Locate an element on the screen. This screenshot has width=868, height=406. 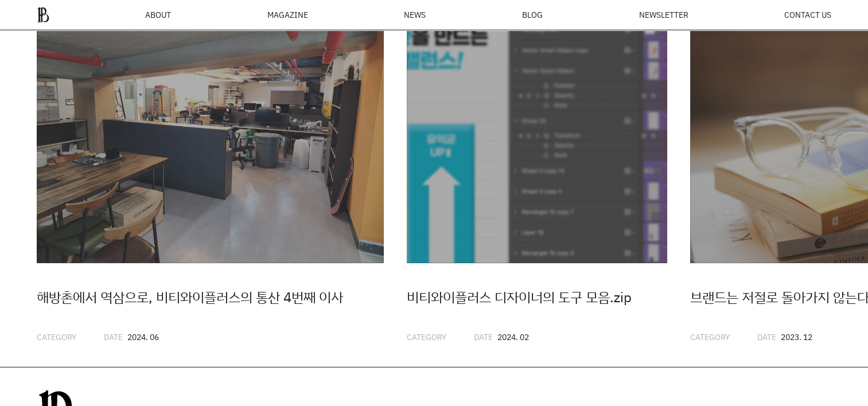
a: 1 / 20 is located at coordinates (210, 173).